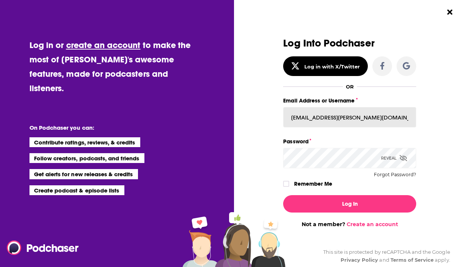 Image resolution: width=468 pixels, height=267 pixels. Describe the element at coordinates (349, 117) in the screenshot. I see `input: Email Address or Username` at that location.